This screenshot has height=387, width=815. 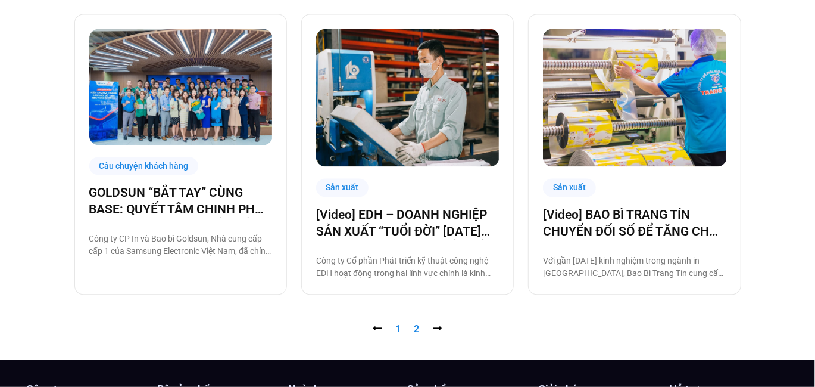 What do you see at coordinates (180, 201) in the screenshot?
I see `a: GOLDSUN “BẮT TAY” CÙNG BASE: QUYẾT TÂM CHINH PHỤC CHẶNG ĐƯỜNG CHUYỂN ĐỔI SỐ TOÀN DIỆN` at bounding box center [180, 201].